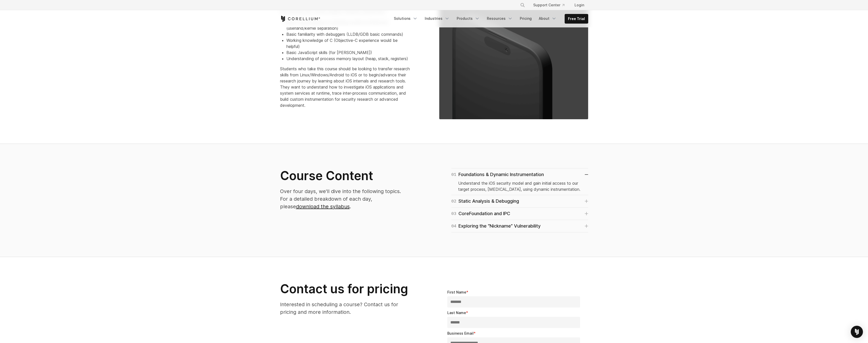 The width and height of the screenshot is (868, 343). What do you see at coordinates (576, 19) in the screenshot?
I see `a: Free Trial` at bounding box center [576, 19].